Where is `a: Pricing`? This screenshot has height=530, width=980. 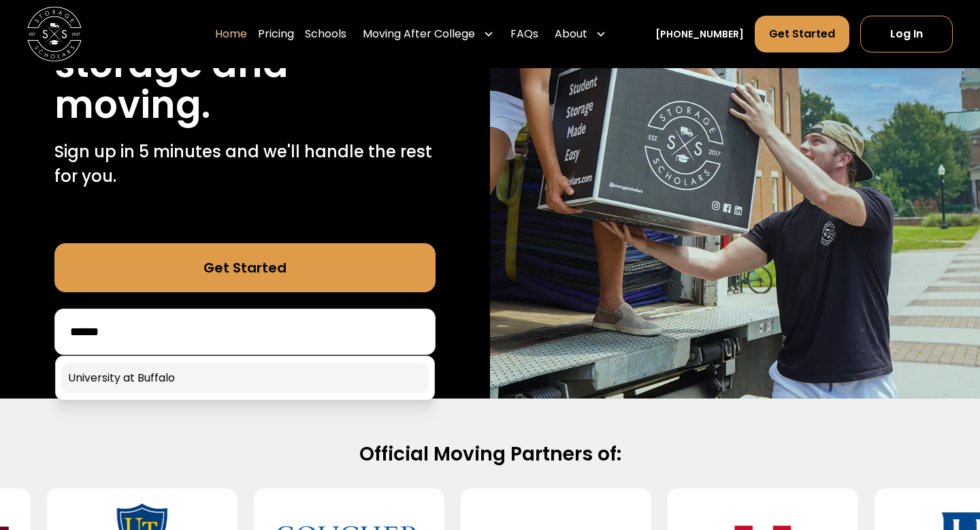
a: Pricing is located at coordinates (276, 34).